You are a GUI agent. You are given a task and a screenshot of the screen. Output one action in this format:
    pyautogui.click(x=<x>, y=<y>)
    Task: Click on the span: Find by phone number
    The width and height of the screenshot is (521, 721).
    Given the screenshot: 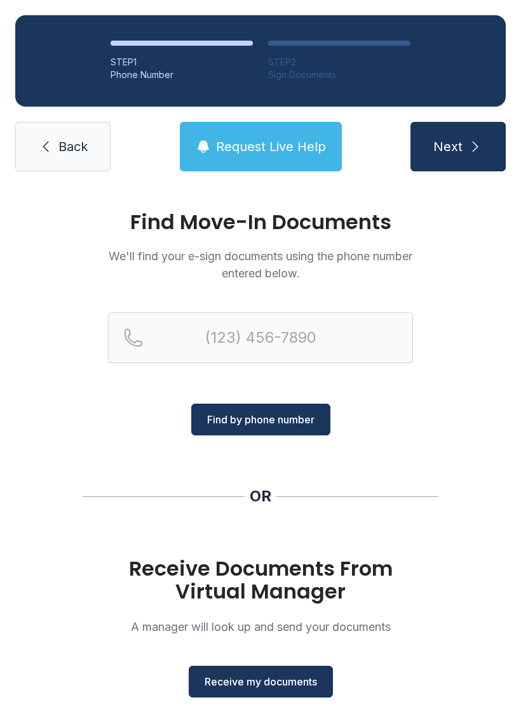 What is the action you would take?
    pyautogui.click(x=260, y=420)
    